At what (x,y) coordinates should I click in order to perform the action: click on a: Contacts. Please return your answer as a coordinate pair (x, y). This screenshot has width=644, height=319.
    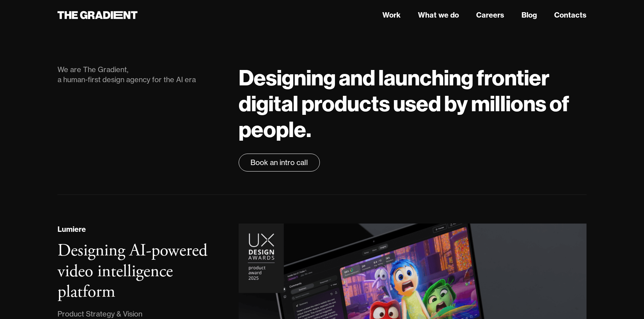
    Looking at the image, I should click on (570, 15).